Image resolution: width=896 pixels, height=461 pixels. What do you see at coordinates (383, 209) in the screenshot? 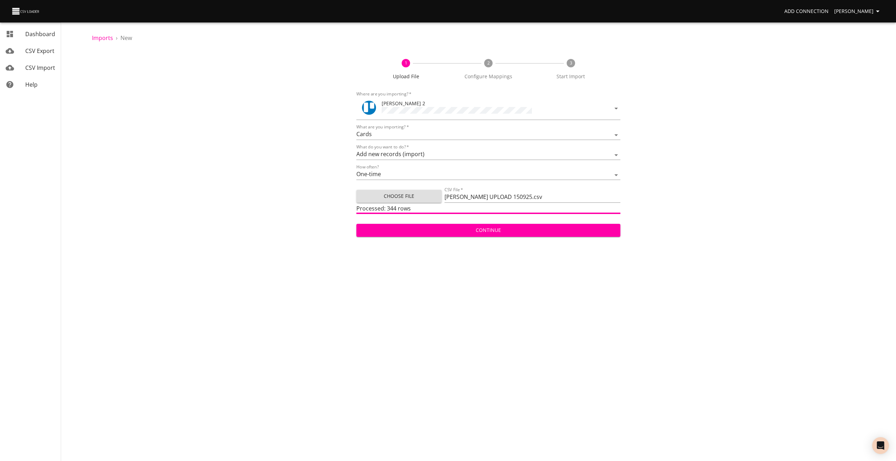
I see `span: Processed: 344 rows` at bounding box center [383, 209].